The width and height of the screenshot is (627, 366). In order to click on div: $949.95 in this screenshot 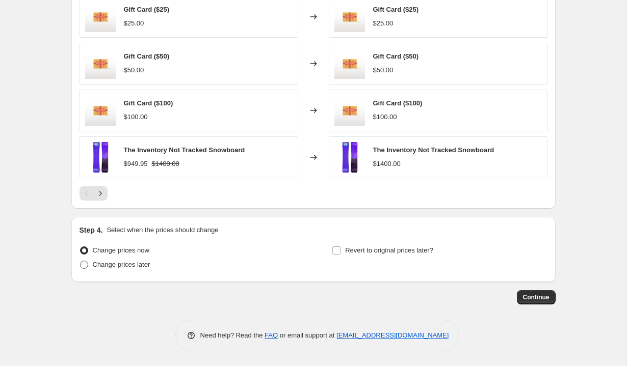, I will do `click(136, 164)`.